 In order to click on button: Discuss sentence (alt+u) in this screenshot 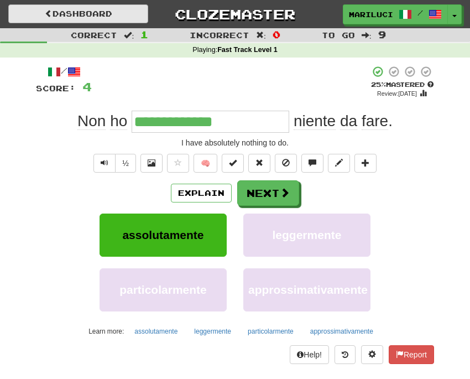, I will do `click(313, 163)`.